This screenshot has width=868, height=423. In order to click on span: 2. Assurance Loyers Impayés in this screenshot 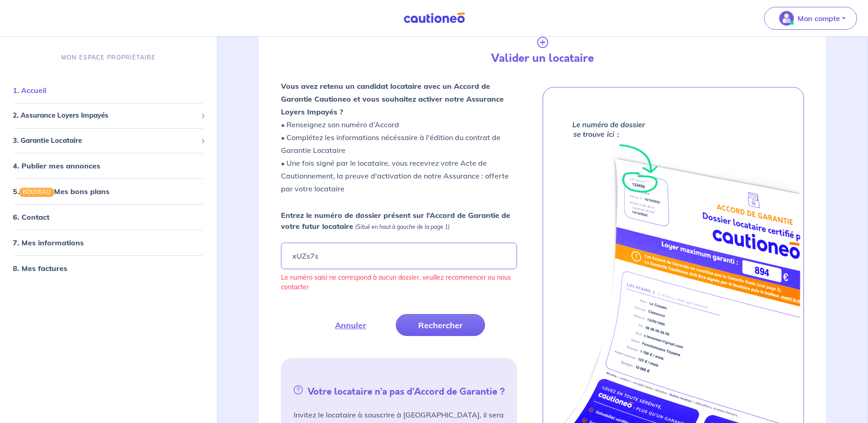, I will do `click(105, 116)`.